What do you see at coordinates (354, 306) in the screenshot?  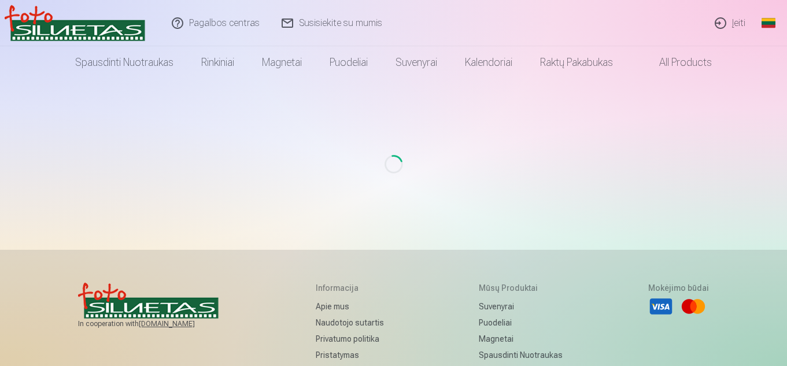 I see `a: Apie mus` at bounding box center [354, 306].